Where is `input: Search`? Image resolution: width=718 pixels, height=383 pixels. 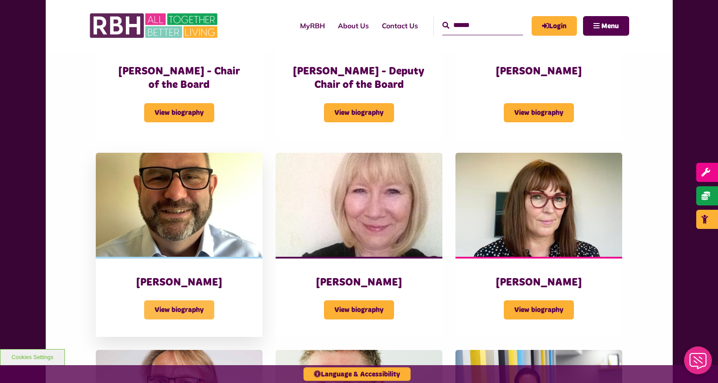 input: Search is located at coordinates (482, 25).